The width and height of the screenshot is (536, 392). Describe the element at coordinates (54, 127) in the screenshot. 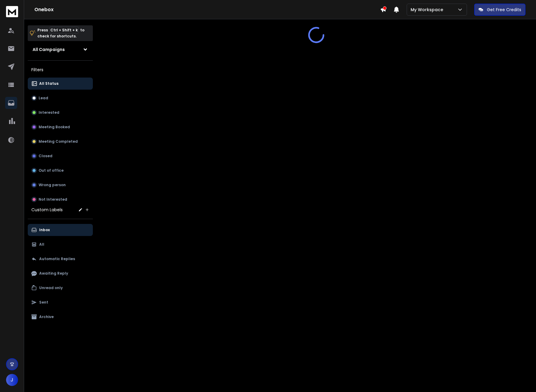

I see `p: Meeting Booked` at that location.